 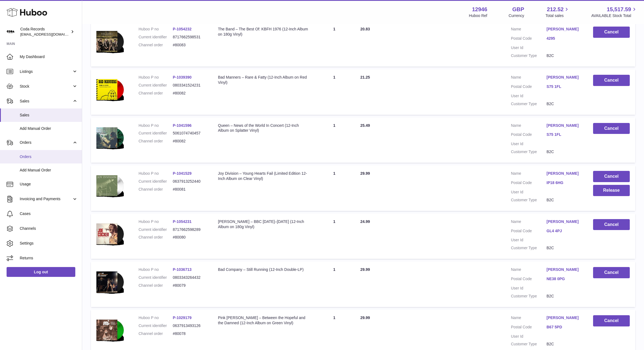 I want to click on a: P-1054232, so click(x=182, y=29).